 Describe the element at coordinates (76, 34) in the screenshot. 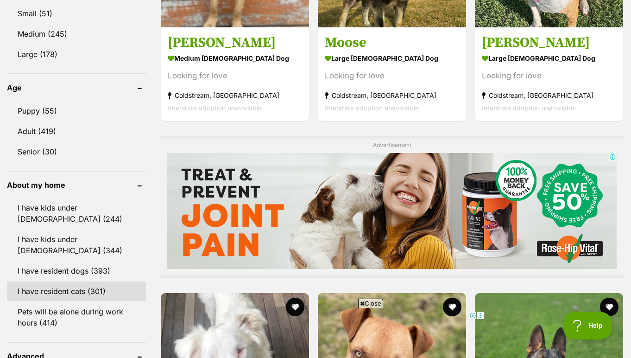

I see `a: Medium (245)` at that location.